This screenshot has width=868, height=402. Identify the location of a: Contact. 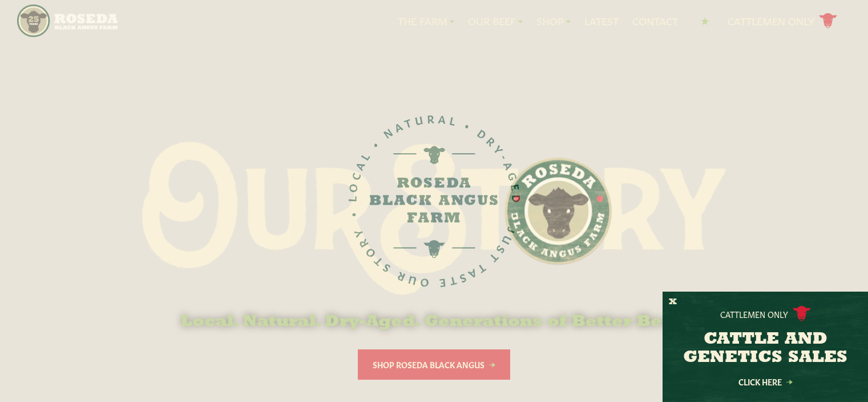
(655, 21).